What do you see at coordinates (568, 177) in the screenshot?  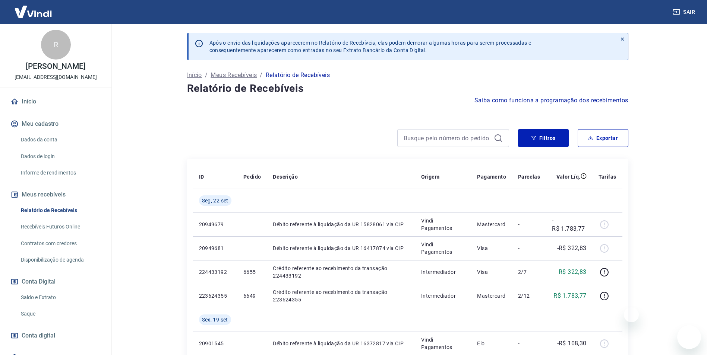 I see `p: Valor Líq.` at bounding box center [568, 177].